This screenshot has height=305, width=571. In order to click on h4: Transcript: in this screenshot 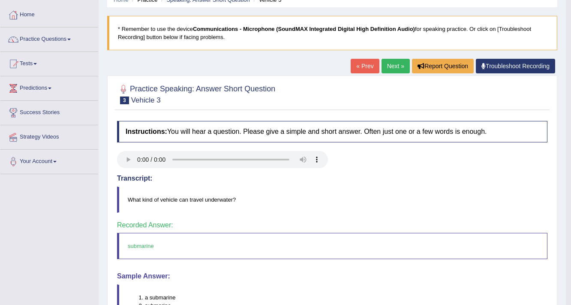, I will do `click(332, 178)`.